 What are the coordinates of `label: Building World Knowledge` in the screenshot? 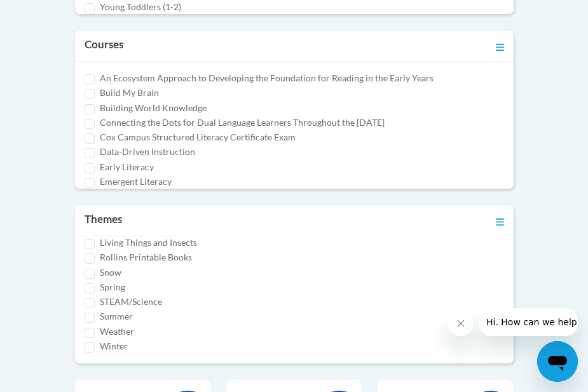 It's located at (153, 108).